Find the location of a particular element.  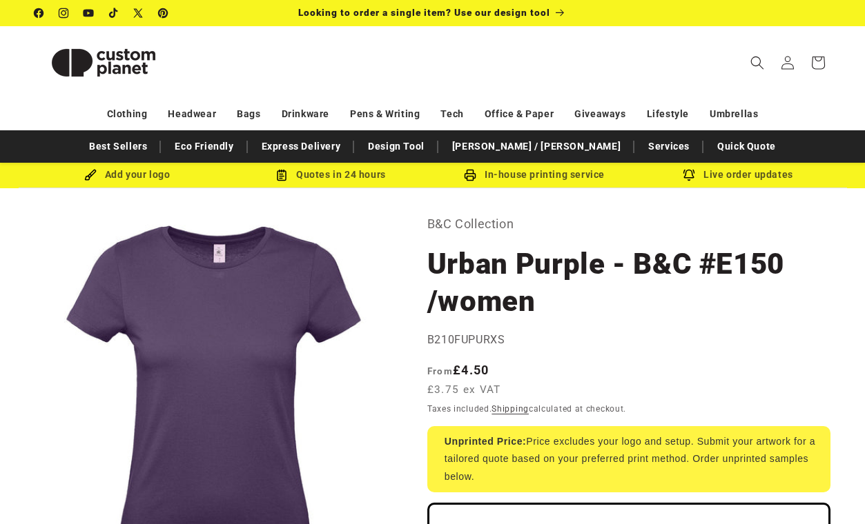

a: Drinkware is located at coordinates (305, 114).